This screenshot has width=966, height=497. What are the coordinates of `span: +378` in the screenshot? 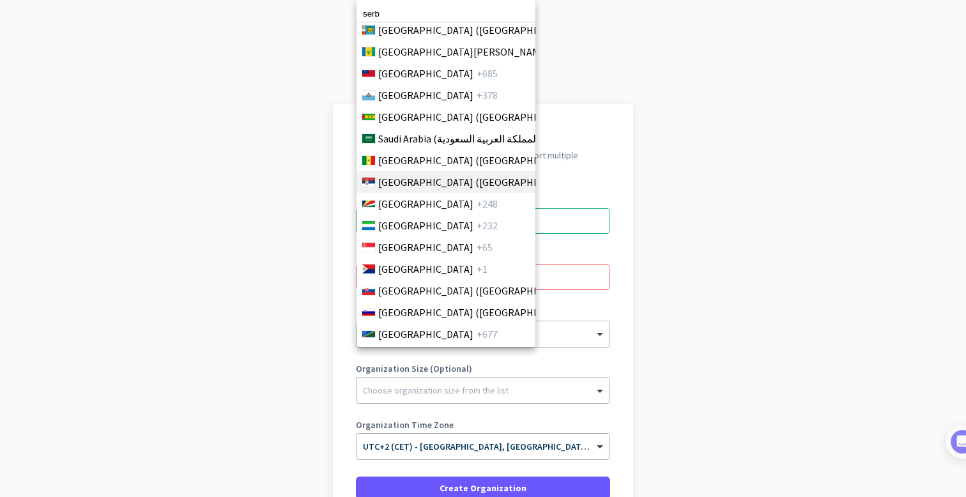 It's located at (487, 95).